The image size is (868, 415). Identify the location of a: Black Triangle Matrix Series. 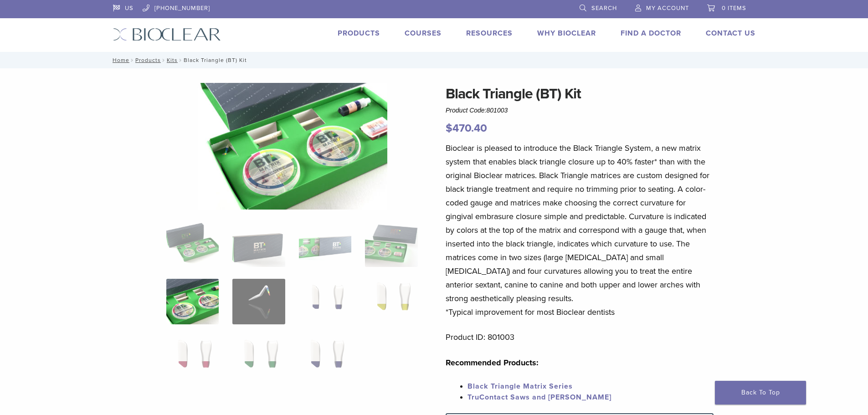
(520, 386).